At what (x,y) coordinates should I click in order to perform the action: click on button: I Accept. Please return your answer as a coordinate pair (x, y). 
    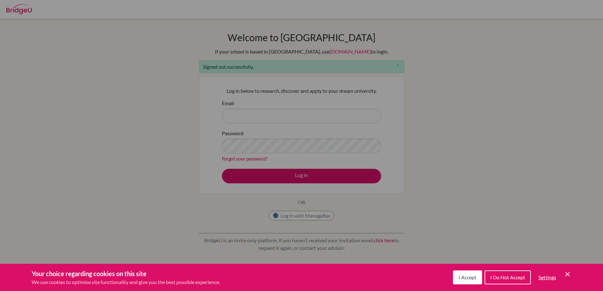
    Looking at the image, I should click on (468, 277).